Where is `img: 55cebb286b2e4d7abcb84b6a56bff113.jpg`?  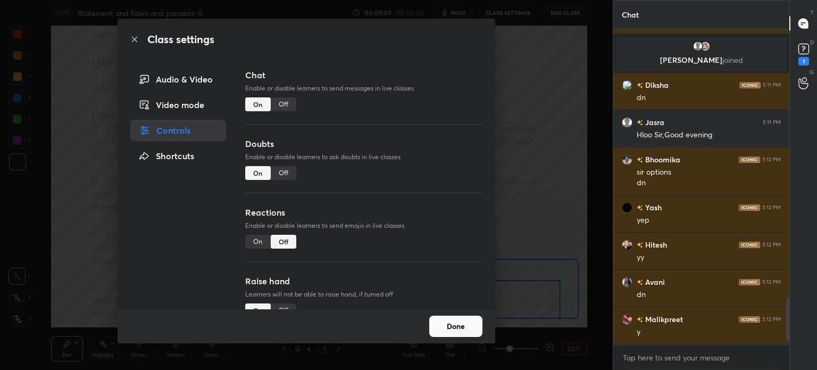
img: 55cebb286b2e4d7abcb84b6a56bff113.jpg is located at coordinates (706, 46).